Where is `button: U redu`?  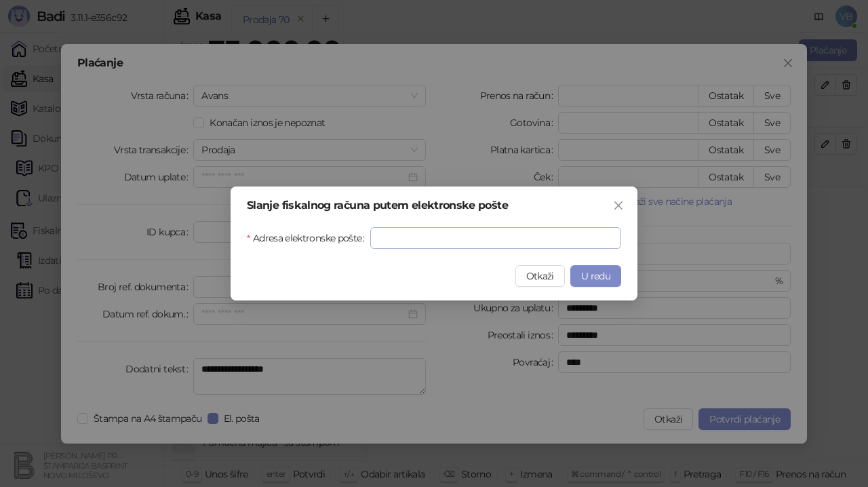
button: U redu is located at coordinates (595, 276).